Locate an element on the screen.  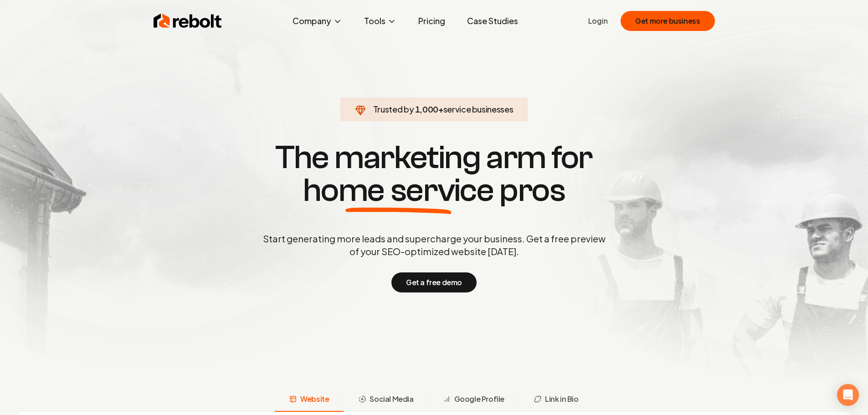
a: Case Studies is located at coordinates (493, 21).